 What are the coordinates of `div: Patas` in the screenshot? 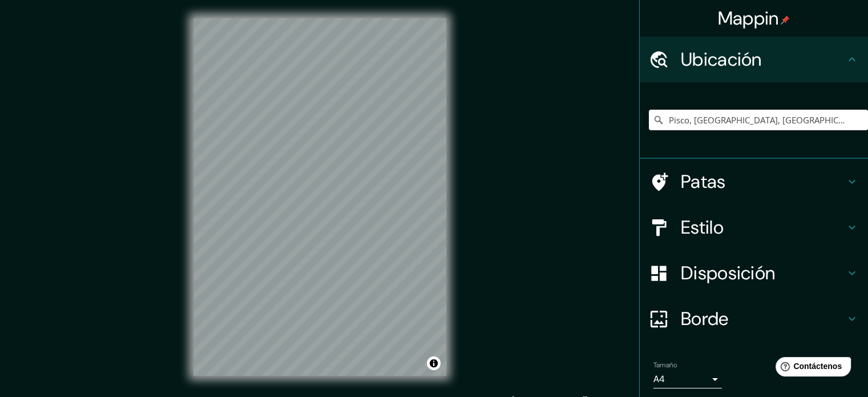 It's located at (754, 182).